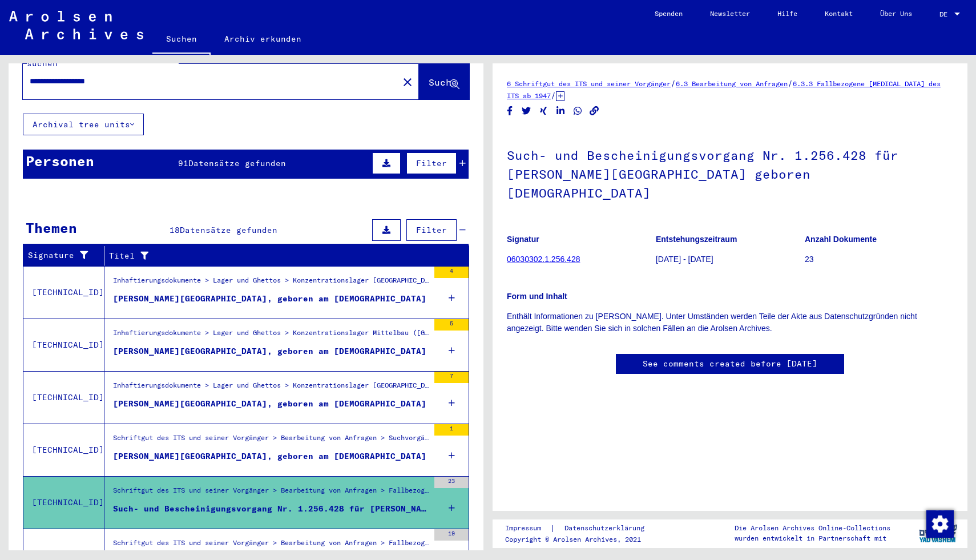 The width and height of the screenshot is (976, 560). What do you see at coordinates (407, 82) in the screenshot?
I see `button: Clear` at bounding box center [407, 82].